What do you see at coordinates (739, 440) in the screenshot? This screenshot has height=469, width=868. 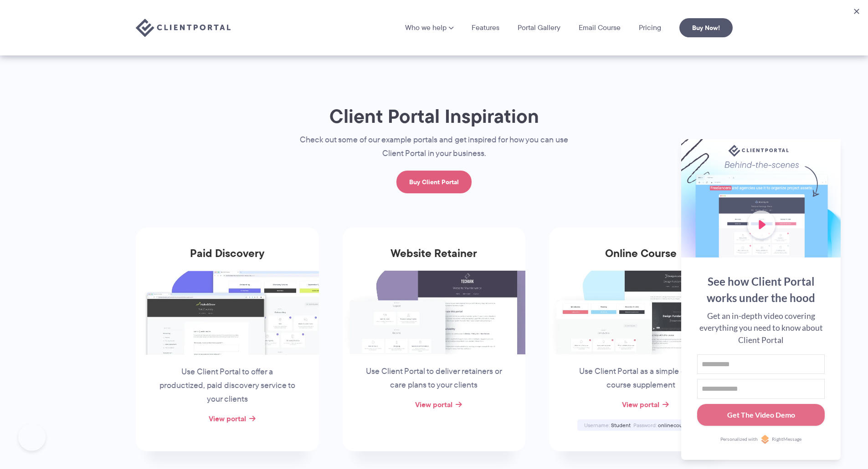 I see `span: Personalized with` at bounding box center [739, 440].